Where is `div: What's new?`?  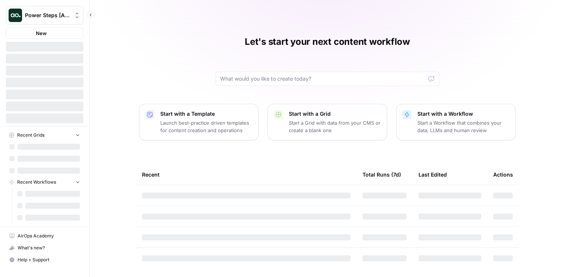
div: What's new? is located at coordinates (44, 248).